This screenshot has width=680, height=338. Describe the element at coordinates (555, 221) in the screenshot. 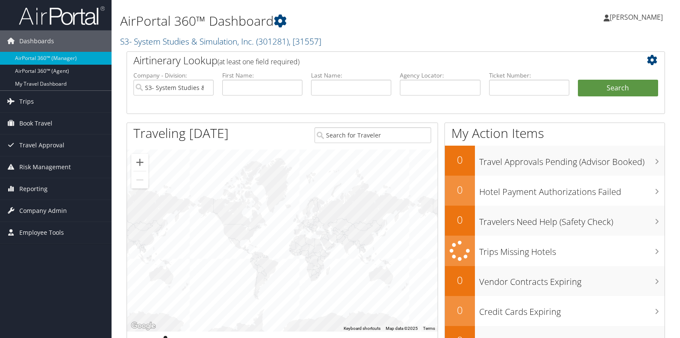

I see `a: 0Travelers Need Help (Safety Check)` at that location.